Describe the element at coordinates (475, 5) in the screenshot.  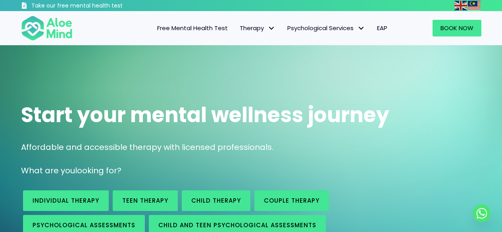
I see `a: Malay` at that location.